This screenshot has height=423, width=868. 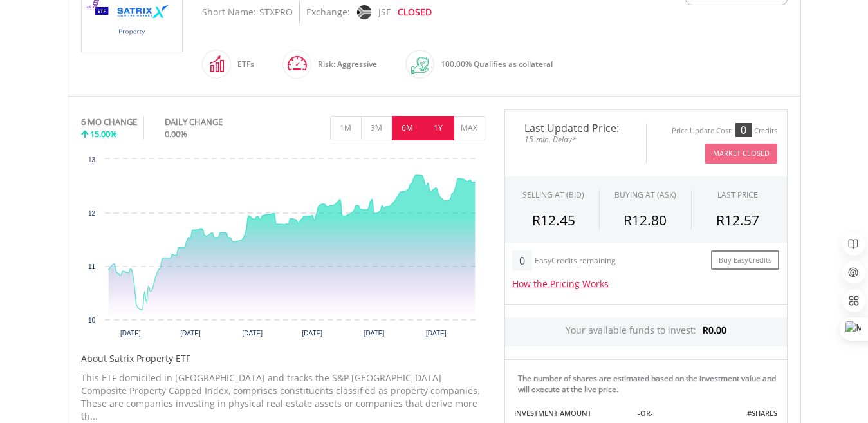 What do you see at coordinates (552, 413) in the screenshot?
I see `label: INVESTMENT AMOUNT` at bounding box center [552, 413].